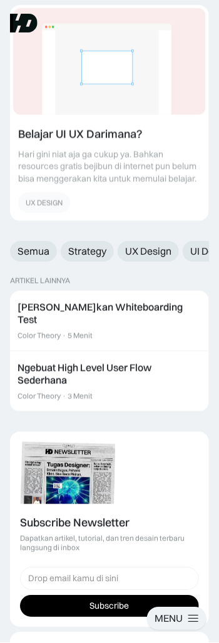  What do you see at coordinates (33, 251) in the screenshot?
I see `div: Semua` at bounding box center [33, 251].